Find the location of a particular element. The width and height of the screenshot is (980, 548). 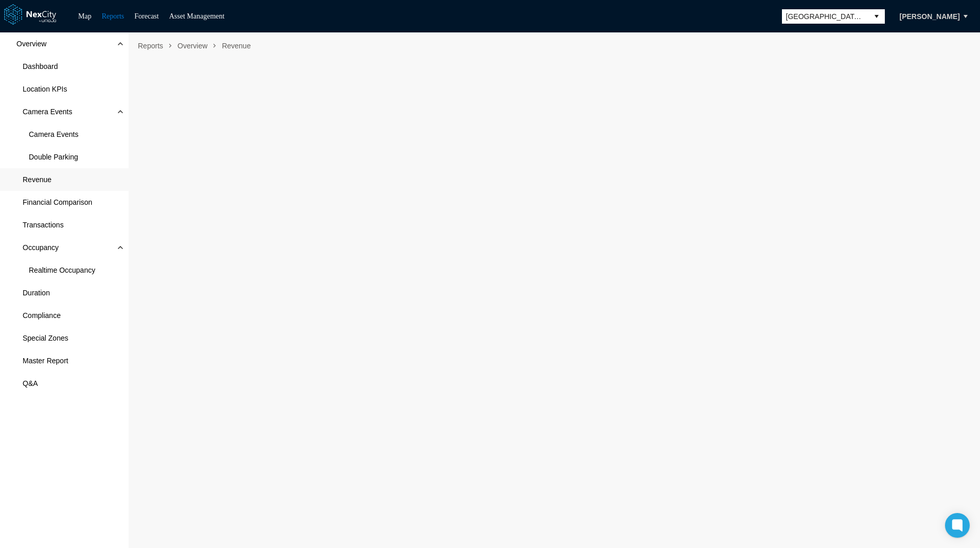

a: Asset Management is located at coordinates (197, 16).